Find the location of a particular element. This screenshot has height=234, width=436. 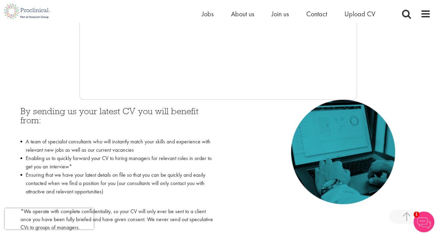

img: Chatbot is located at coordinates (424, 222).